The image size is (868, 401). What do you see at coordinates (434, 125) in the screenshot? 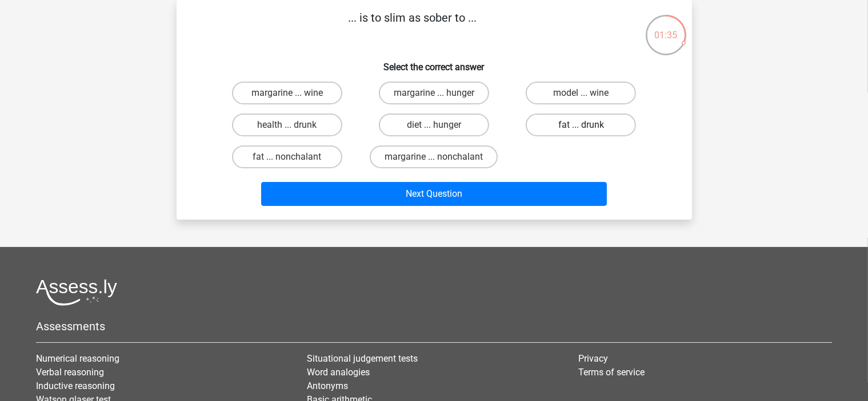
I see `label: diet ... hunger` at bounding box center [434, 125].